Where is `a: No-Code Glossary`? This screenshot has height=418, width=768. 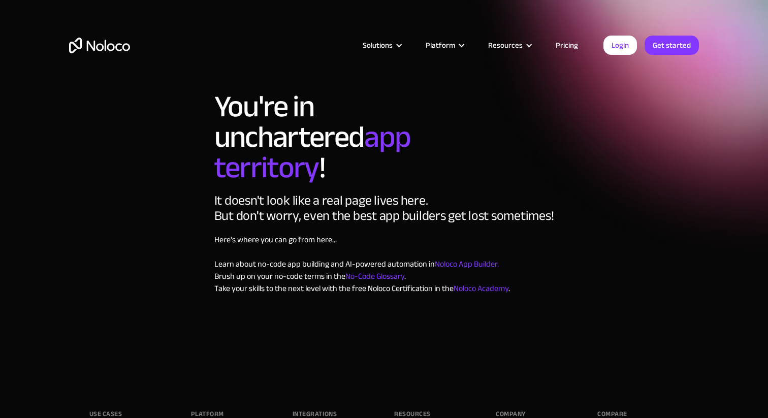 a: No-Code Glossary is located at coordinates (375, 276).